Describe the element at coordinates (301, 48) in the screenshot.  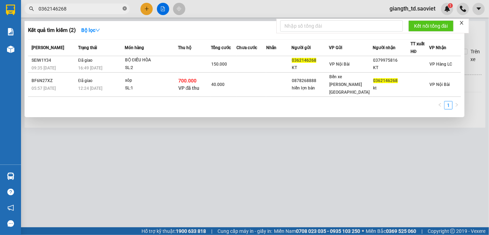
I see `span: Người gửi` at that location.